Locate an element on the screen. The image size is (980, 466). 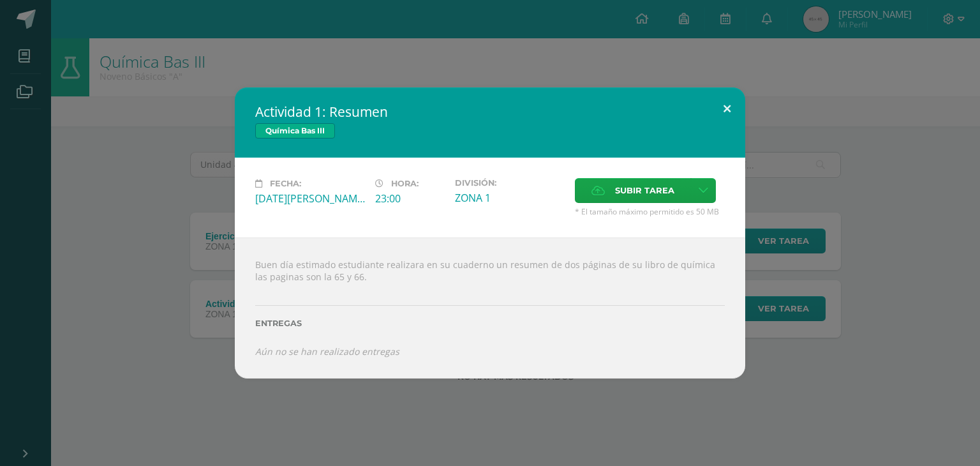
span: * El tamaño máximo permitido es 50 MB is located at coordinates (649, 211).